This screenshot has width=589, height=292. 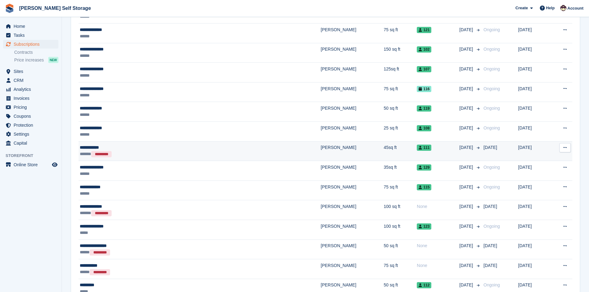 I want to click on span: Home, so click(x=32, y=26).